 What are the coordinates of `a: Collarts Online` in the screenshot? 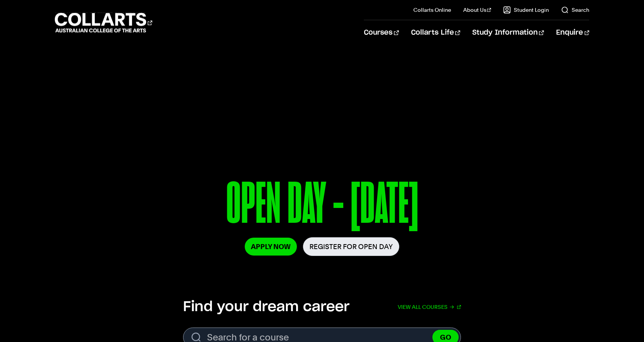 It's located at (432, 10).